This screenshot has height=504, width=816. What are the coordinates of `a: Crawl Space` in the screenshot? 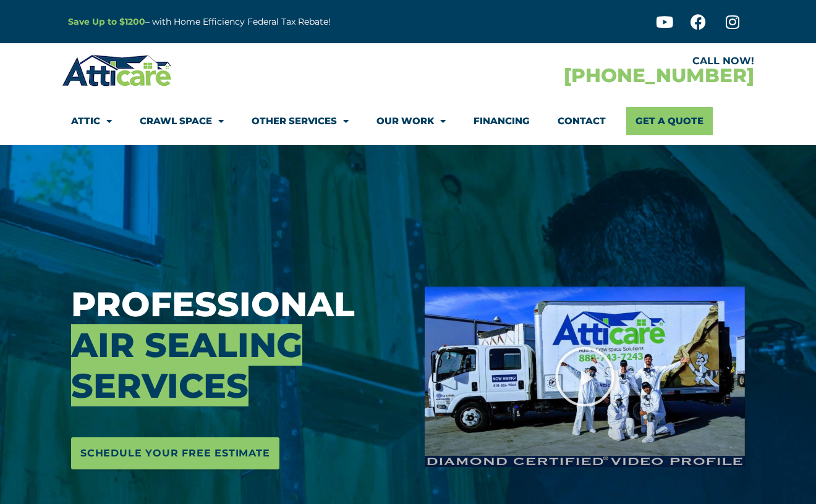 It's located at (182, 121).